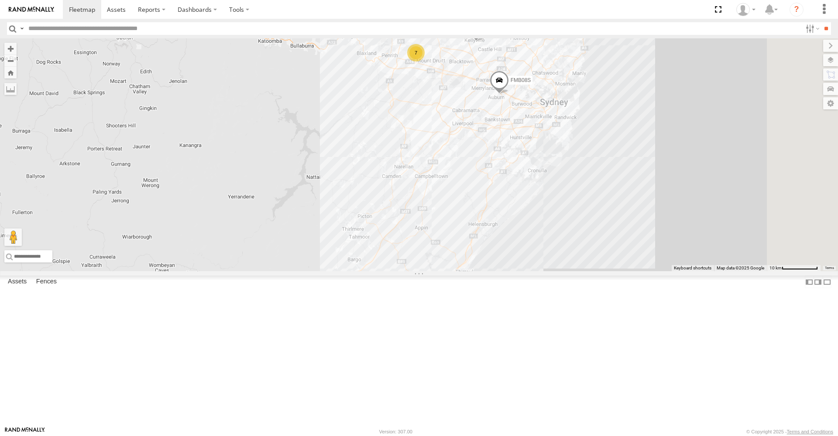  I want to click on label: Search Query, so click(22, 28).